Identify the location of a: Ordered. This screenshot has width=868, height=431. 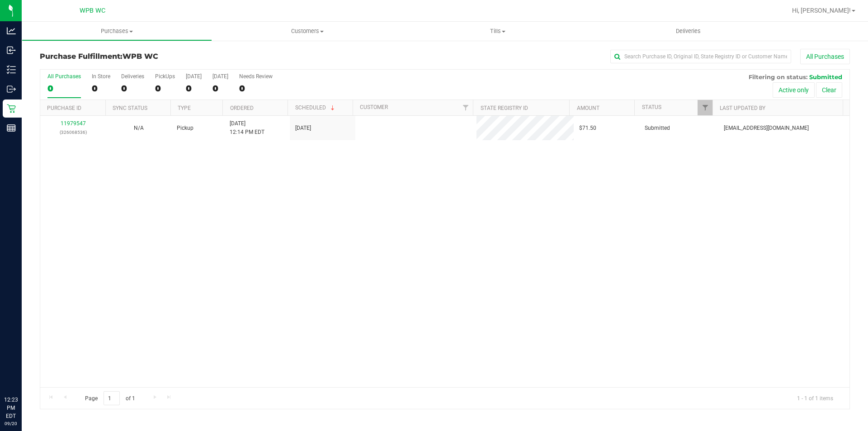
(242, 108).